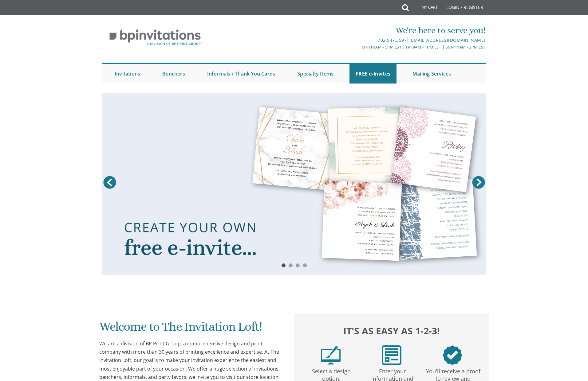 This screenshot has height=381, width=588. Describe the element at coordinates (425, 8) in the screenshot. I see `a: My Cart` at that location.